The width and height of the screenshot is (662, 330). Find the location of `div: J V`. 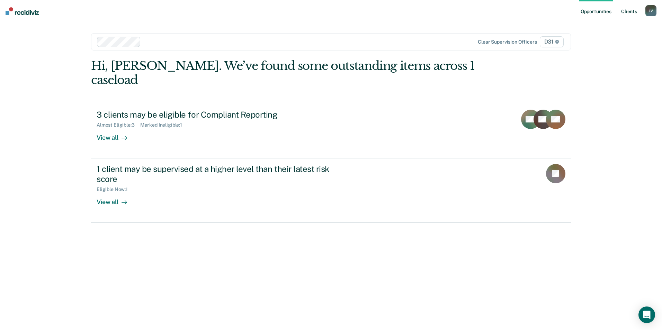

div: J V is located at coordinates (651, 11).